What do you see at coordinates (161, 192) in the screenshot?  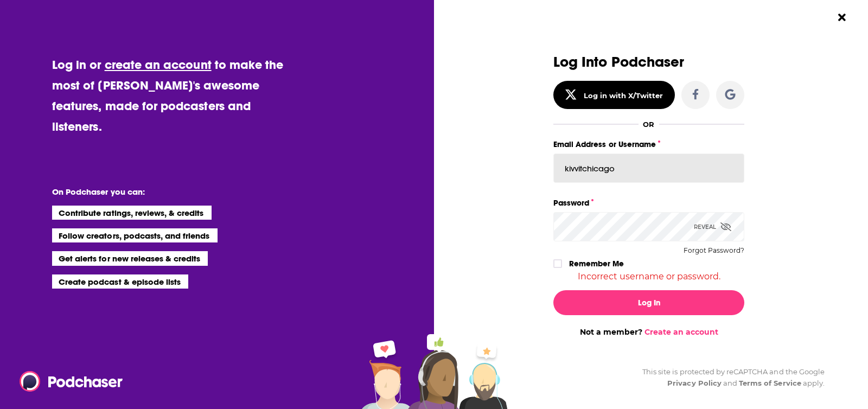 I see `li: On Podchaser you can:` at bounding box center [161, 192].